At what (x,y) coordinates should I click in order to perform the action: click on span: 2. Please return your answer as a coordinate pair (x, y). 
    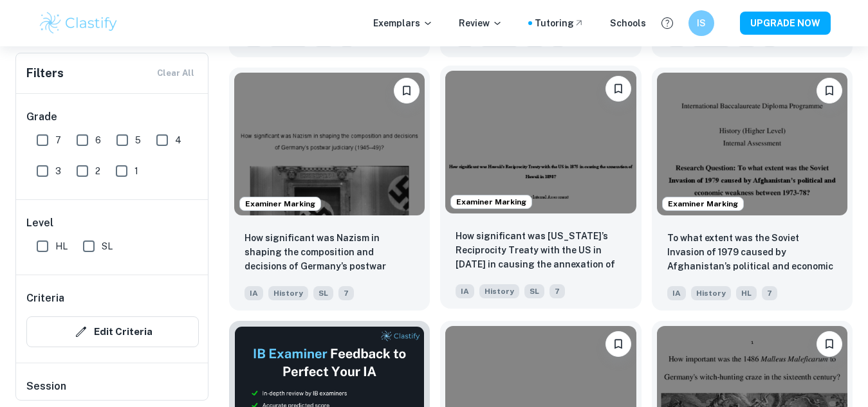
    Looking at the image, I should click on (98, 171).